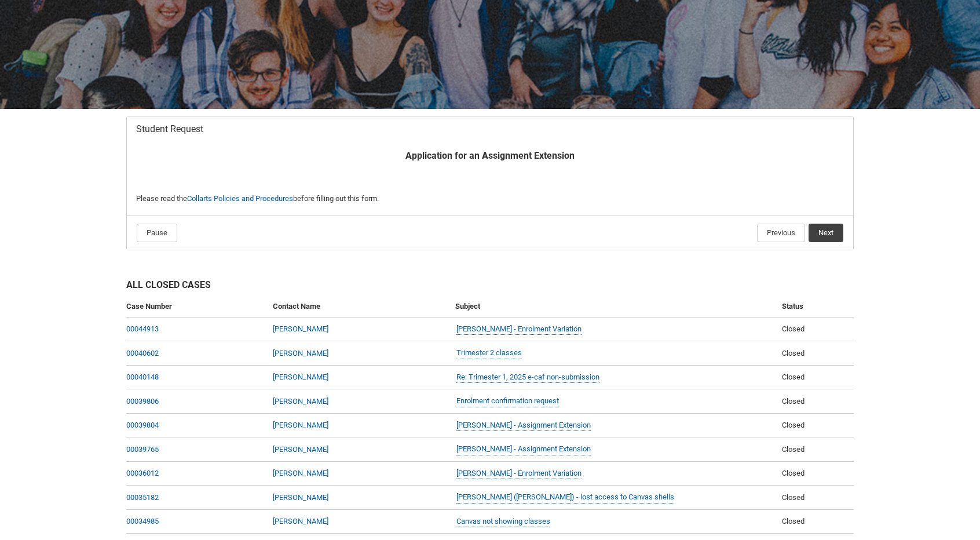 The image size is (980, 540). Describe the element at coordinates (781, 233) in the screenshot. I see `button: Previous` at that location.